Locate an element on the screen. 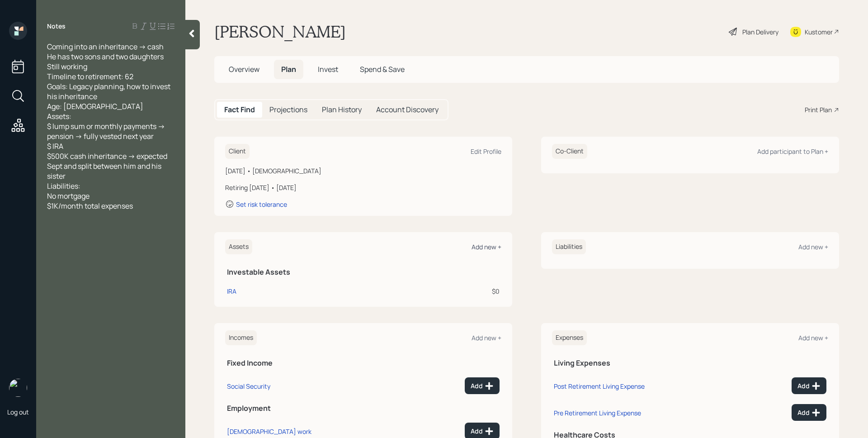  div: Social Security is located at coordinates (249, 386).